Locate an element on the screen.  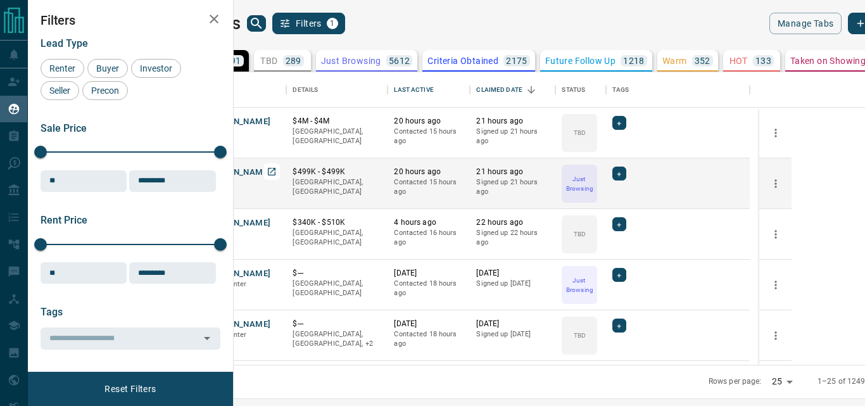
div: Precon is located at coordinates (105, 91).